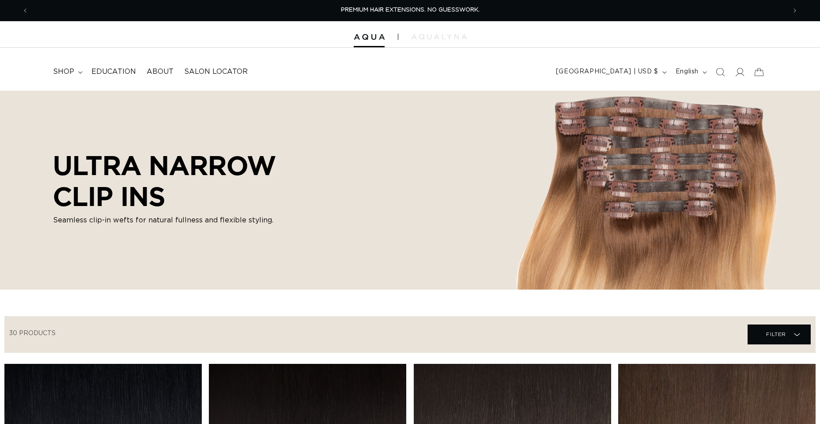 This screenshot has width=820, height=424. Describe the element at coordinates (197, 180) in the screenshot. I see `h2: ULTRA NARROW CLIP INS` at that location.